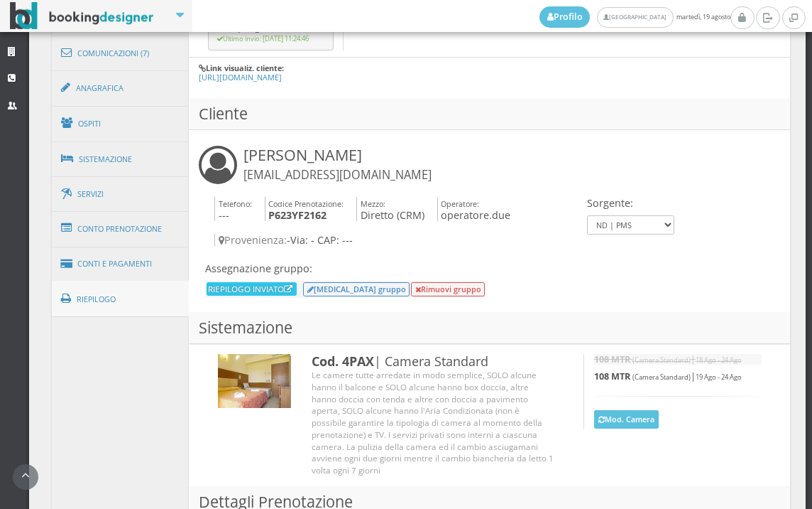 Image resolution: width=812 pixels, height=509 pixels. Describe the element at coordinates (306, 203) in the screenshot. I see `small: Codice Prenotazione:` at that location.